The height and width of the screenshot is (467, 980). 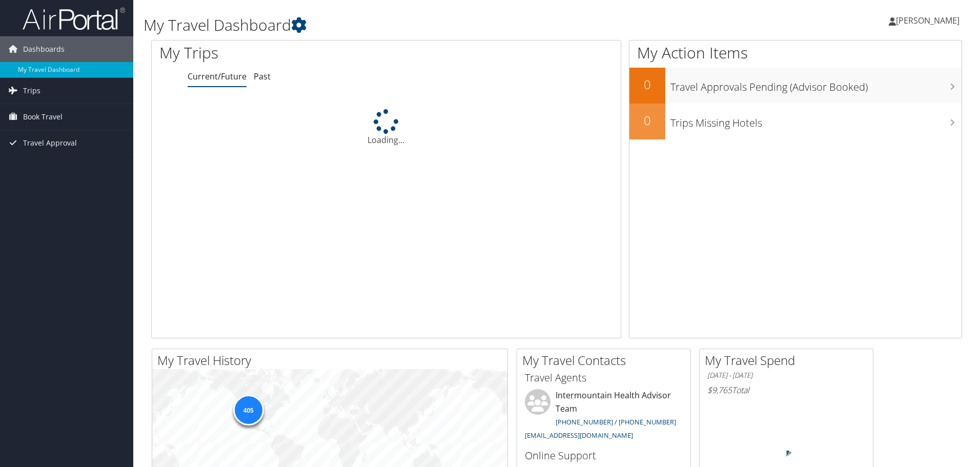 What do you see at coordinates (795, 85) in the screenshot?
I see `a: 0Travel Approvals Pending (Advisor Booked)` at bounding box center [795, 85].